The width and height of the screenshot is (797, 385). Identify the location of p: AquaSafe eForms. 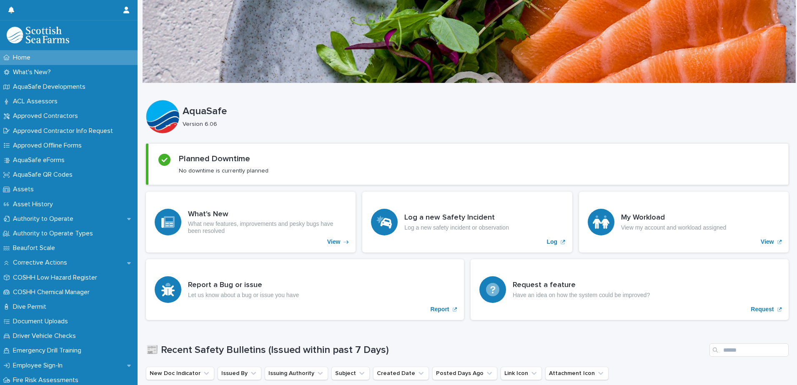
(40, 160).